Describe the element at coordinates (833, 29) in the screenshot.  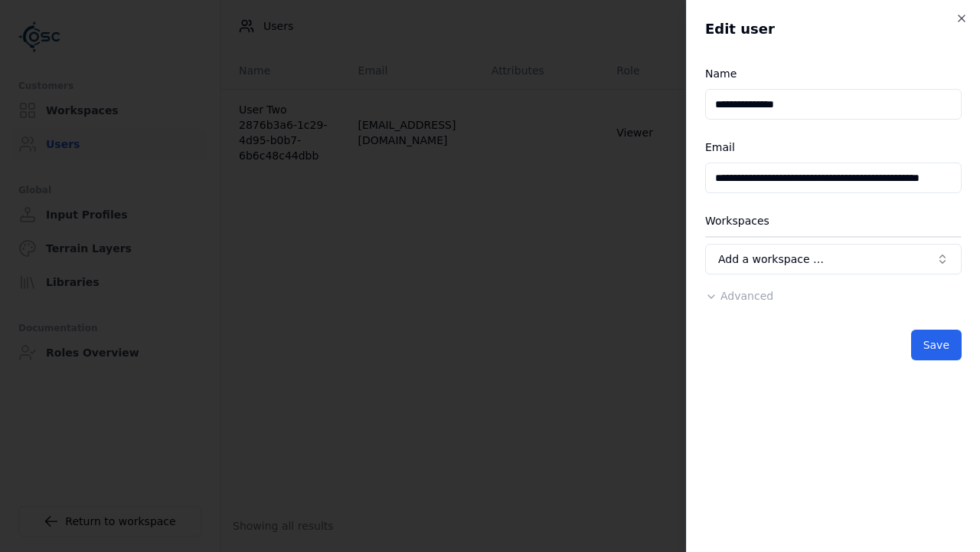
I see `h2: Edit user` at that location.